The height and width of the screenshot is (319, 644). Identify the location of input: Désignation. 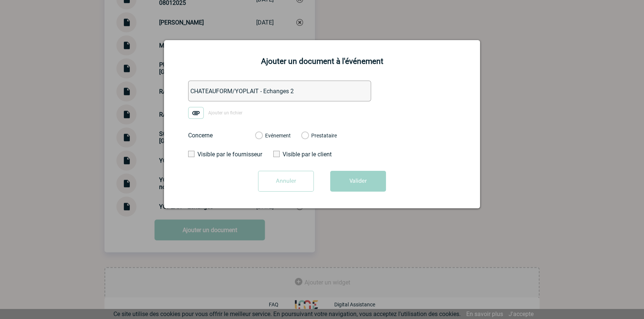
(279, 91).